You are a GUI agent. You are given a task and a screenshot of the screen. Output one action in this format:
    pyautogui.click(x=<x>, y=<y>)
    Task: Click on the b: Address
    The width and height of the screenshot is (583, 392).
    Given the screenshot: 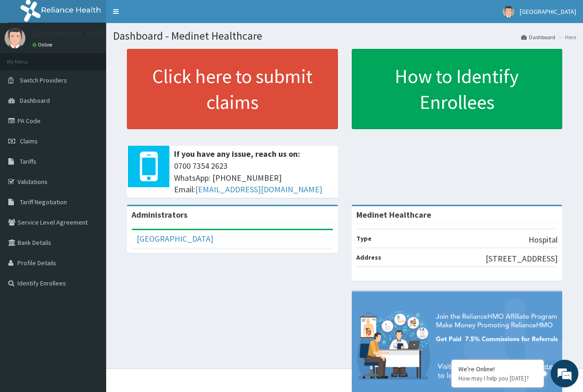 What is the action you would take?
    pyautogui.click(x=369, y=257)
    